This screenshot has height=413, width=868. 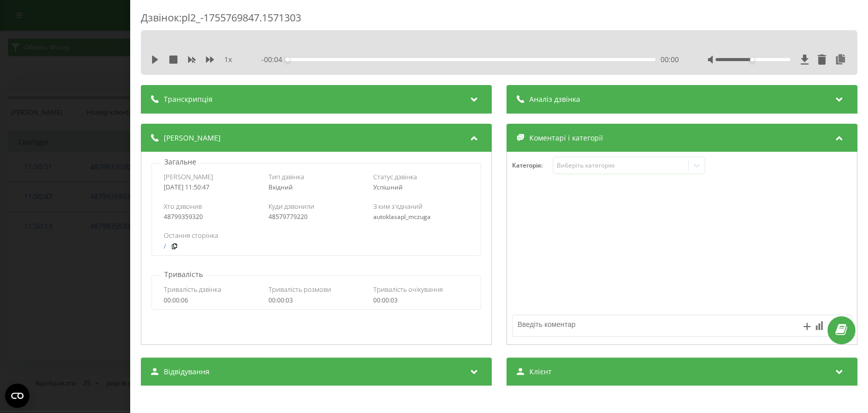 I want to click on span: Клієнт, so click(x=541, y=372).